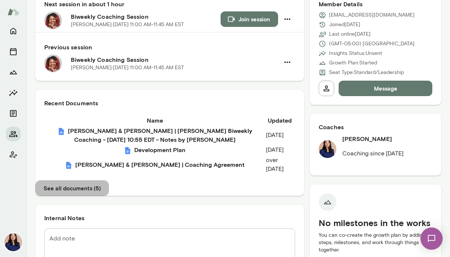 This screenshot has width=450, height=257. I want to click on h5: No milestones in the works, so click(375, 223).